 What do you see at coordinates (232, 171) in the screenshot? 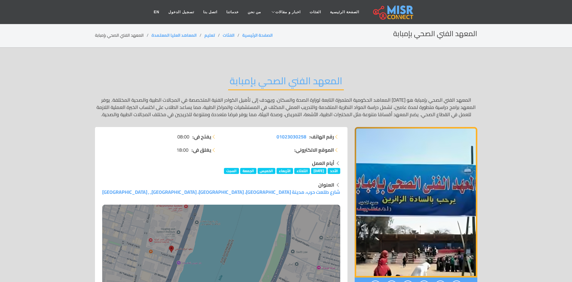
I see `span: السبت` at bounding box center [232, 171].